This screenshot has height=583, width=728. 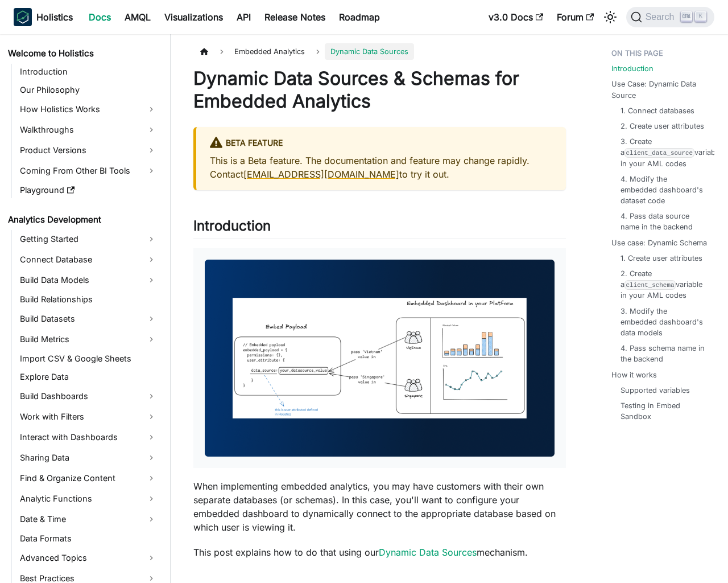 What do you see at coordinates (88, 557) in the screenshot?
I see `a: Advanced Topics` at bounding box center [88, 557].